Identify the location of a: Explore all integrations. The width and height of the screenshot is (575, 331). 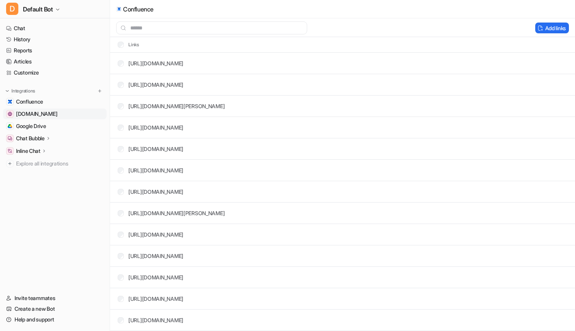
(55, 164).